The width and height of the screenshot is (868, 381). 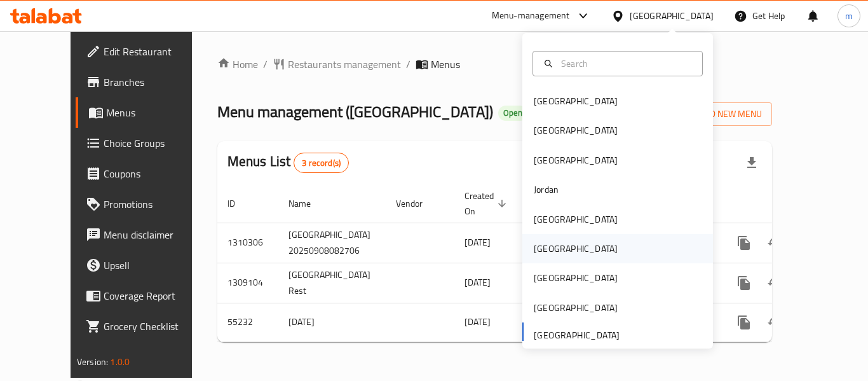 I want to click on span: Branches, so click(x=155, y=82).